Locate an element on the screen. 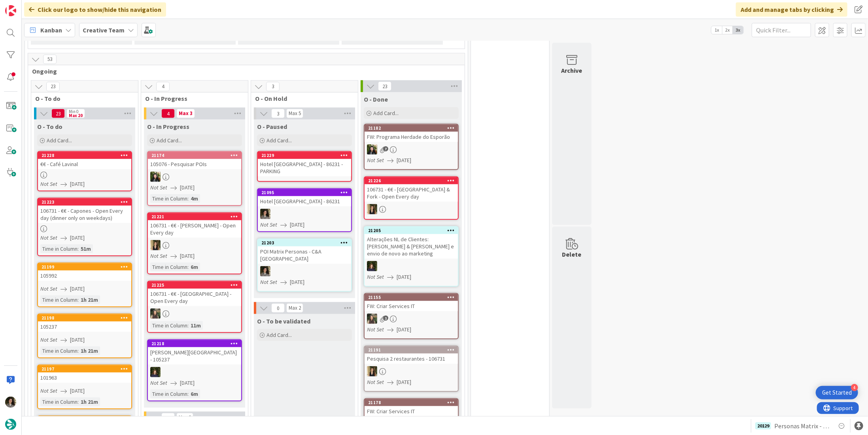  span: O - To do is located at coordinates (50, 127).